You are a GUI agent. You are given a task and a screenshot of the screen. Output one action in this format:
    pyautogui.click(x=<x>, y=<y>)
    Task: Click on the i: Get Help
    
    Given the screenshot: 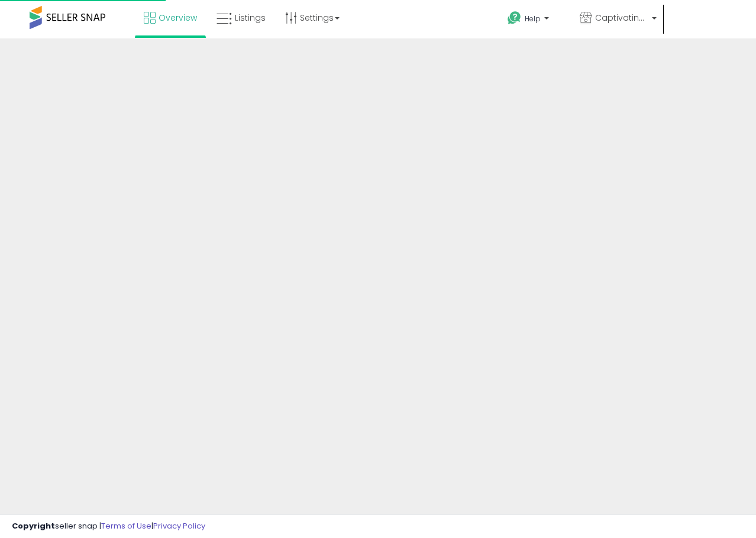 What is the action you would take?
    pyautogui.click(x=515, y=18)
    